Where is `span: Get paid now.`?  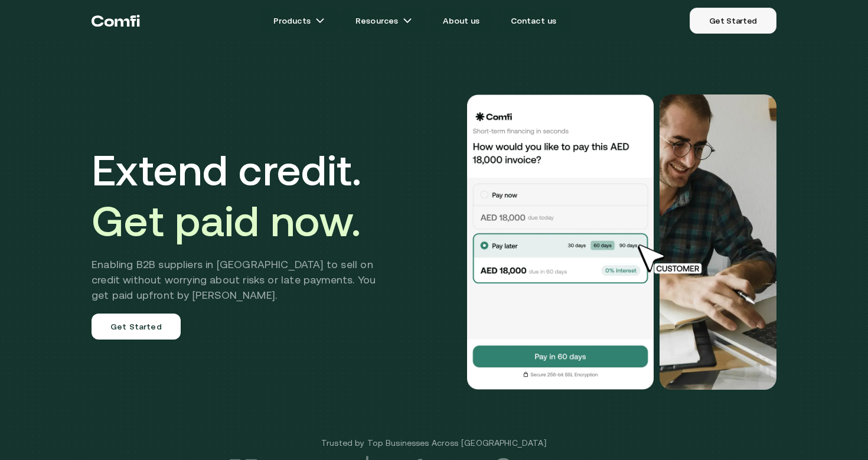
span: Get paid now. is located at coordinates (226, 221).